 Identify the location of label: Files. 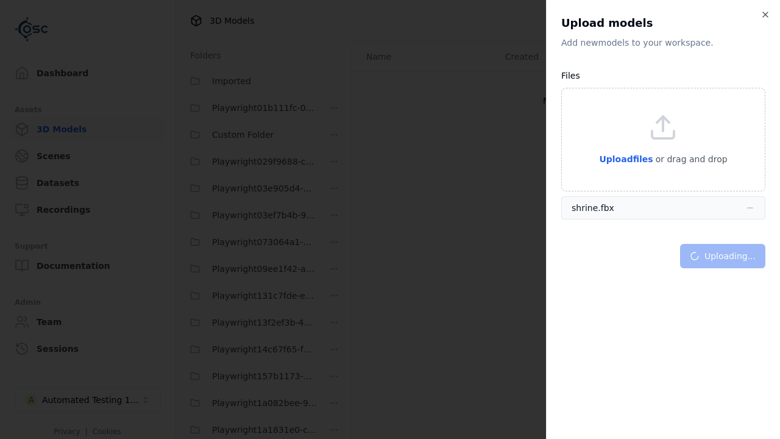
(570, 76).